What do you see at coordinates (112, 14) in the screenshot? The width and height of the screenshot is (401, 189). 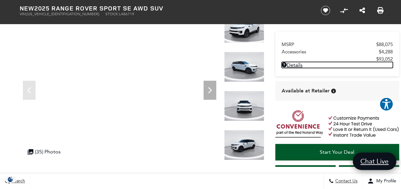 I see `span: Stock:` at bounding box center [112, 14].